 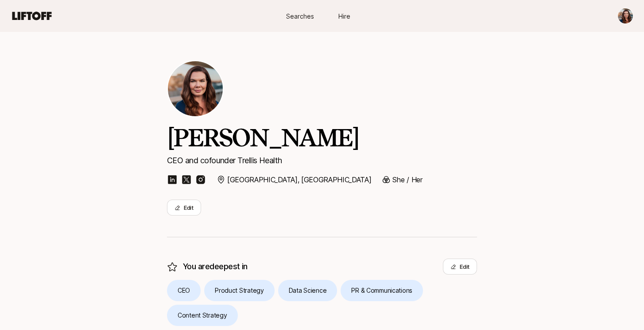 What do you see at coordinates (322, 161) in the screenshot?
I see `p: CEO and cofounder Trellis Health` at bounding box center [322, 161].